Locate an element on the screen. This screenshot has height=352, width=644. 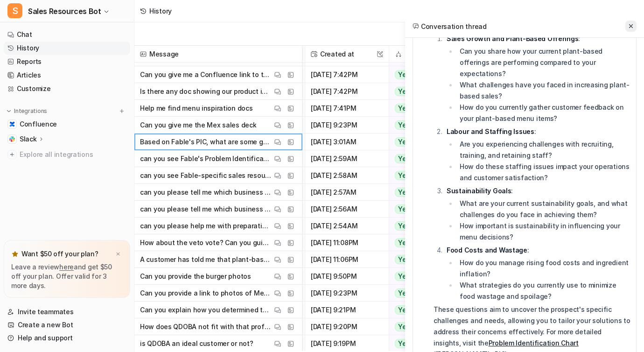
p: Leave a review and get $50 off your plan. Offer valid for 3 more days. is located at coordinates (67, 277).